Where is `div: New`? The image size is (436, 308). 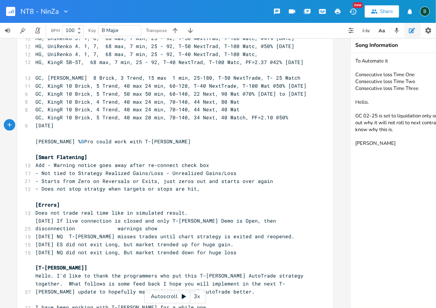 div: New is located at coordinates (358, 5).